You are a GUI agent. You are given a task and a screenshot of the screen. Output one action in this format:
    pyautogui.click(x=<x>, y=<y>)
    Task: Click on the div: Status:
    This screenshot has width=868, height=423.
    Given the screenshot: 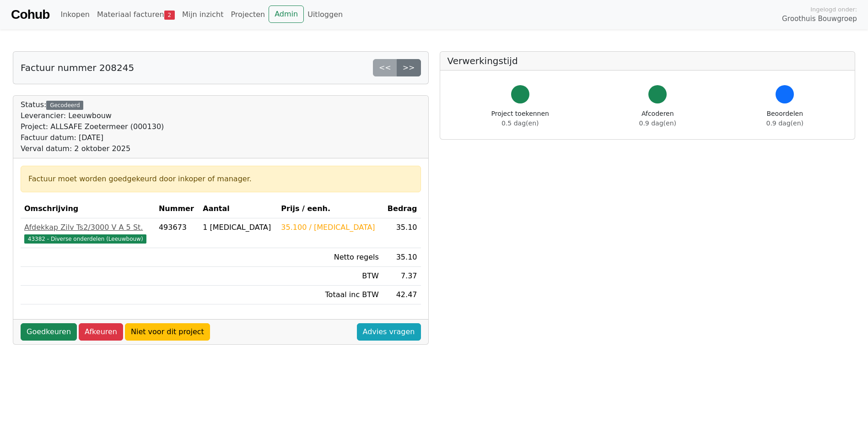 What is the action you would take?
    pyautogui.click(x=92, y=127)
    